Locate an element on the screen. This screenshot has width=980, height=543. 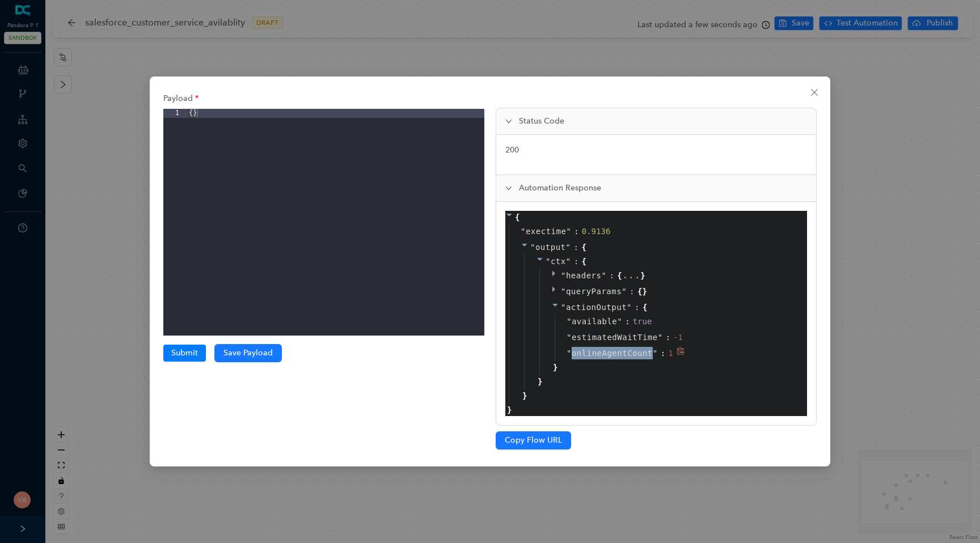
span: headers is located at coordinates (584, 275).